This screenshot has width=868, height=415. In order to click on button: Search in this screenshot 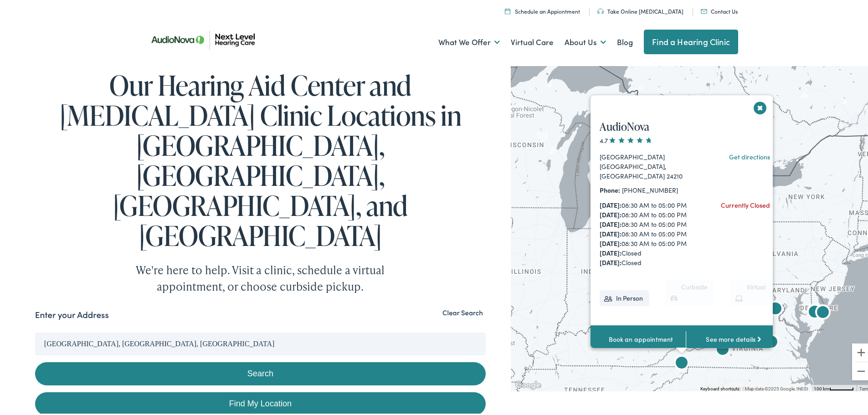, I will do `click(260, 372)`.